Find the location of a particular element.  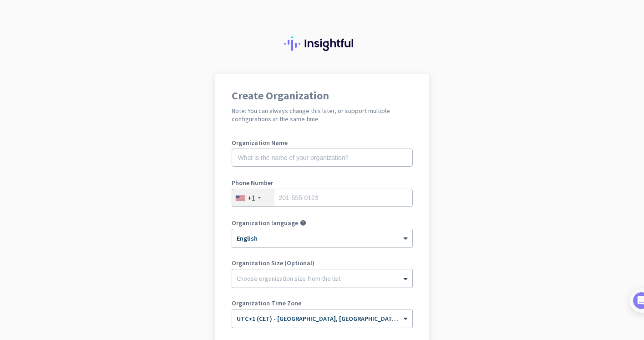

h1: Create Organization is located at coordinates (322, 96).